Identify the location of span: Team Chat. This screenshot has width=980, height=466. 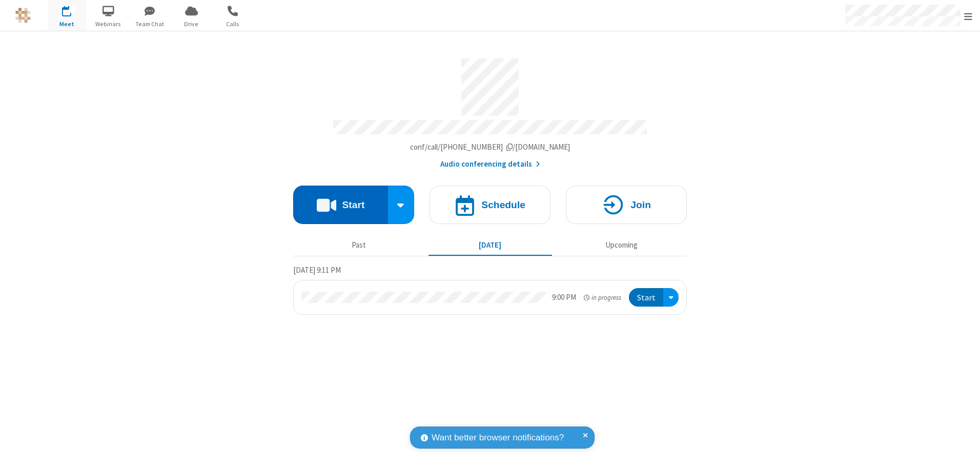
(149, 24).